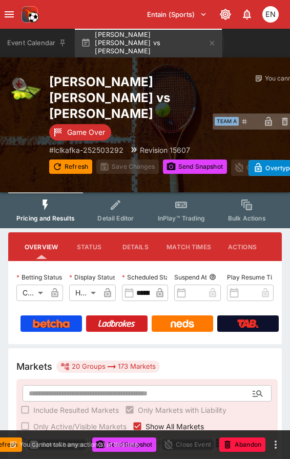  What do you see at coordinates (89, 247) in the screenshot?
I see `button: Status` at bounding box center [89, 247].